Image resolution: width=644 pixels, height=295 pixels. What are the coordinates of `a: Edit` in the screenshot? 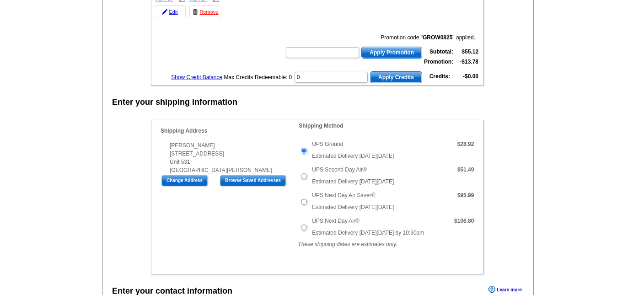 It's located at (170, 12).